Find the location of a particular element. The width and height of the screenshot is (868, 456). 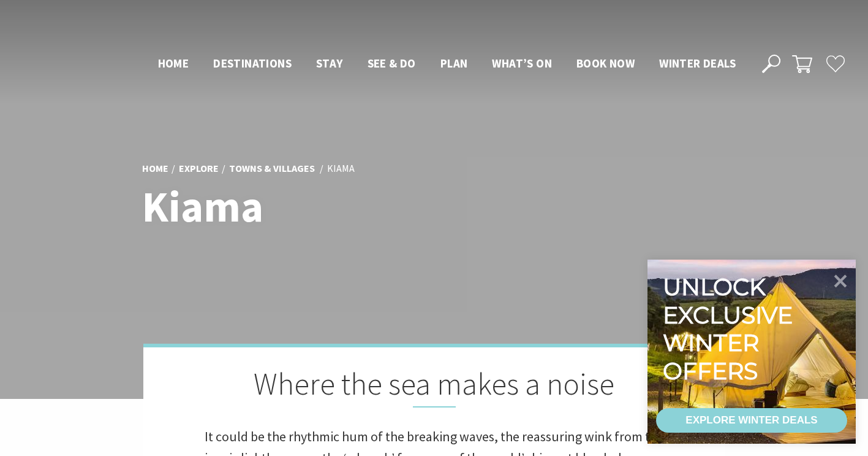

span: See & Do is located at coordinates (391, 63).